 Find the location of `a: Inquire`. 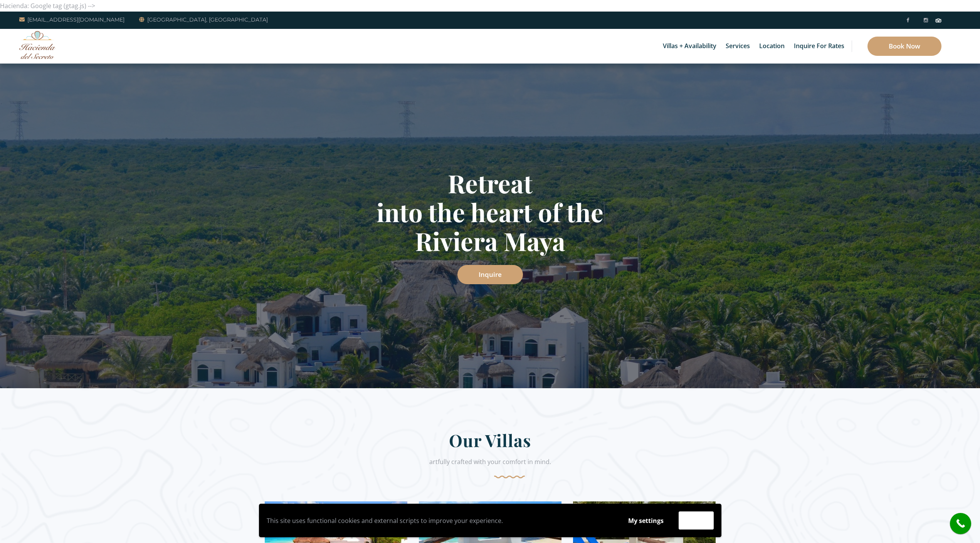

a: Inquire is located at coordinates (490, 274).